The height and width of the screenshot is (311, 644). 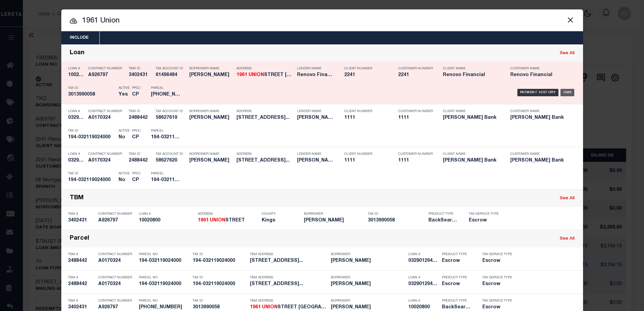 What do you see at coordinates (107, 75) in the screenshot?
I see `h5: A926797` at bounding box center [107, 75].